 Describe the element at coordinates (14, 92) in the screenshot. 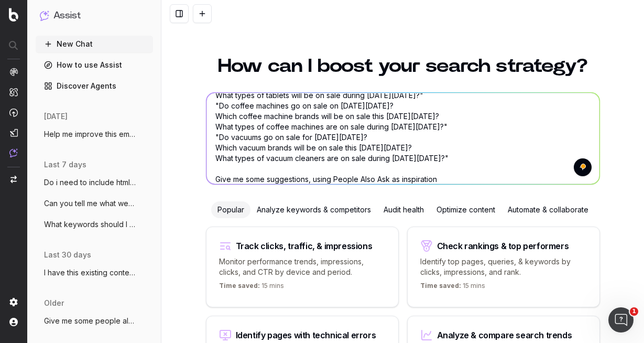

I see `img: Intelligence` at that location.